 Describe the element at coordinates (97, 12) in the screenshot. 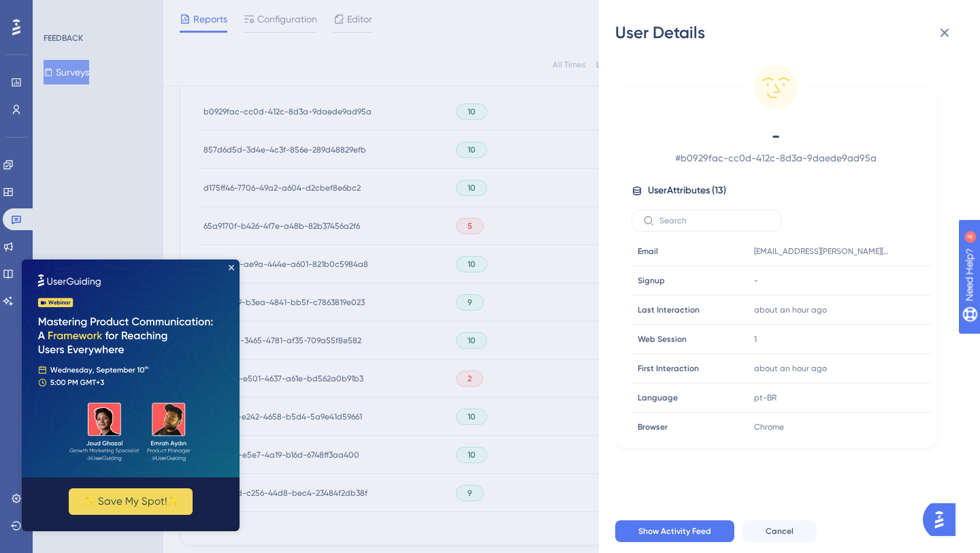

I see `div: 4` at that location.